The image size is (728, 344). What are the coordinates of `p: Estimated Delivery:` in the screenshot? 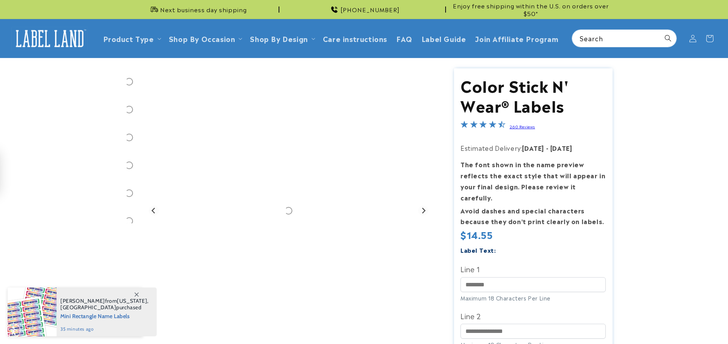 It's located at (533, 148).